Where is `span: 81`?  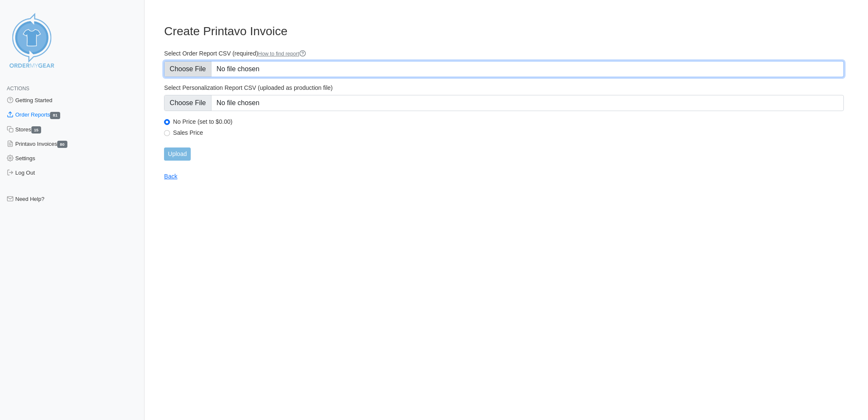 span: 81 is located at coordinates (55, 115).